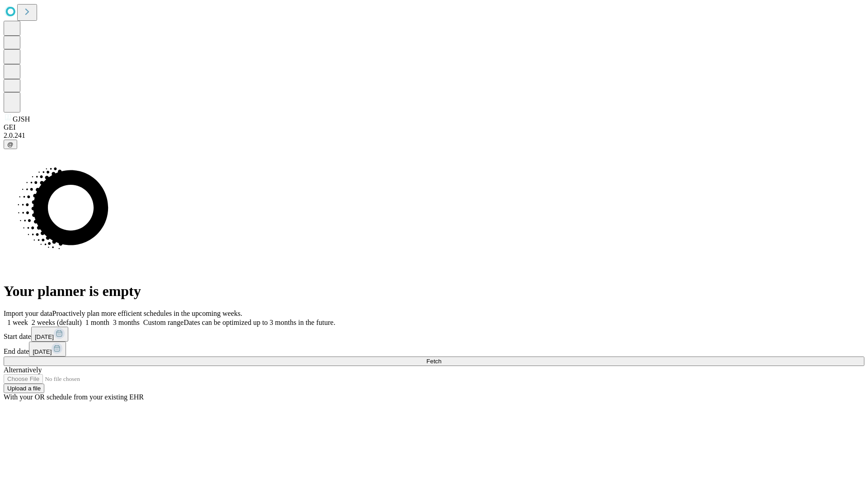 The image size is (868, 488). I want to click on div: End date, so click(434, 349).